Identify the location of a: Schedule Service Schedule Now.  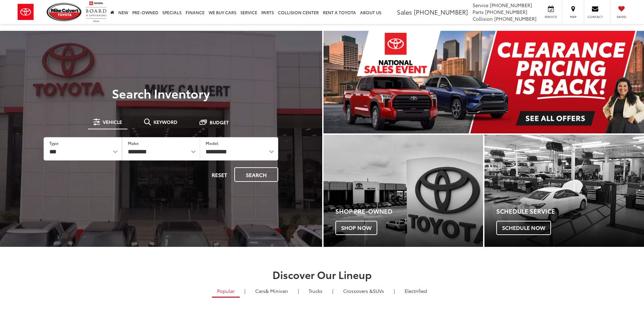
(565, 191).